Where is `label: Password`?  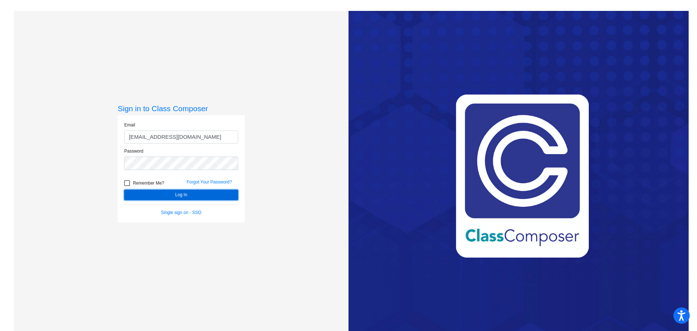 label: Password is located at coordinates (134, 151).